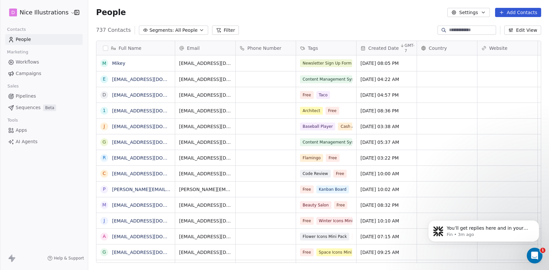 This screenshot has height=270, width=549. I want to click on button: Settings, so click(469, 12).